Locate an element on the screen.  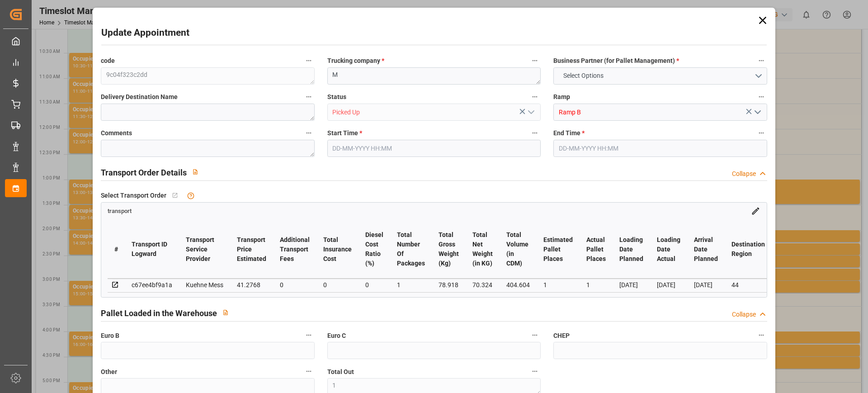
button: Business Partner (for Pallet Management) * is located at coordinates (761, 60).